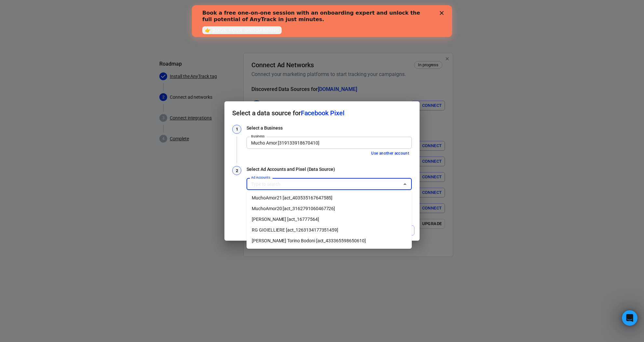 The image size is (644, 342). What do you see at coordinates (322, 113) in the screenshot?
I see `span: Facebook Pixel` at bounding box center [322, 113].